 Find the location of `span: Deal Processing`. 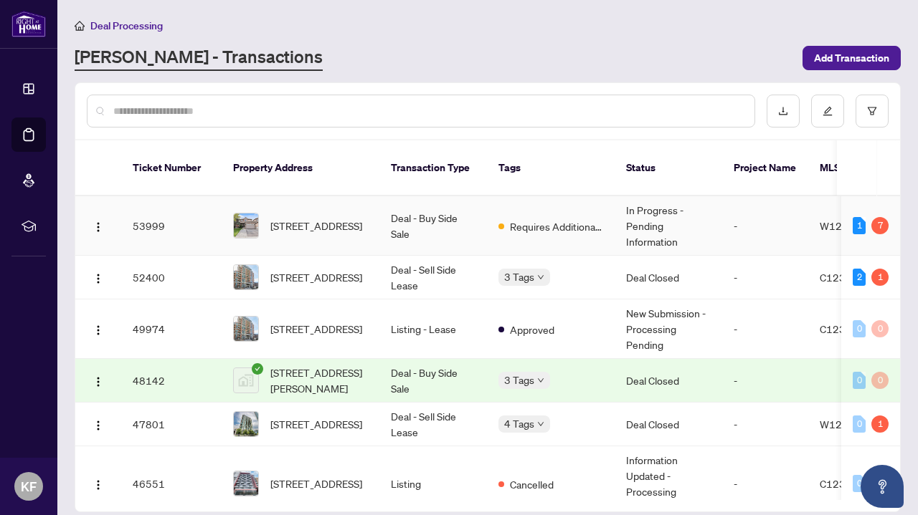

span: Deal Processing is located at coordinates (126, 26).